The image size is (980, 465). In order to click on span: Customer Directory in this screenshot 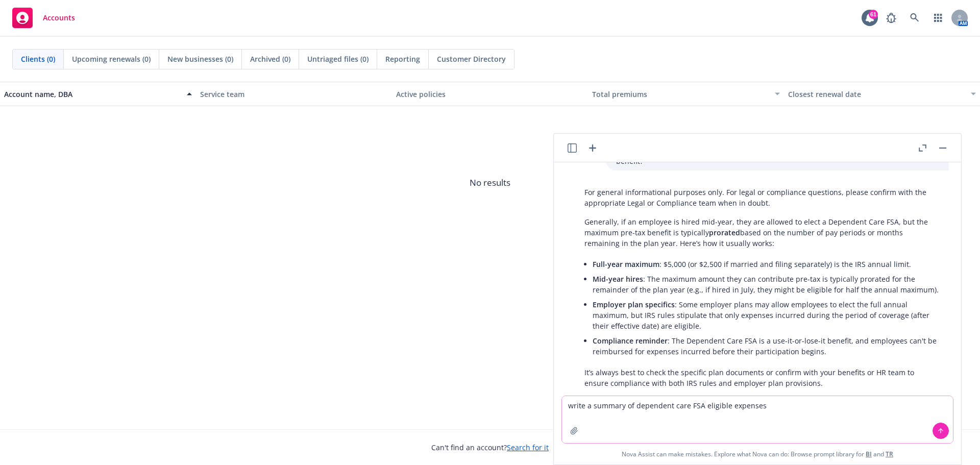, I will do `click(471, 58)`.